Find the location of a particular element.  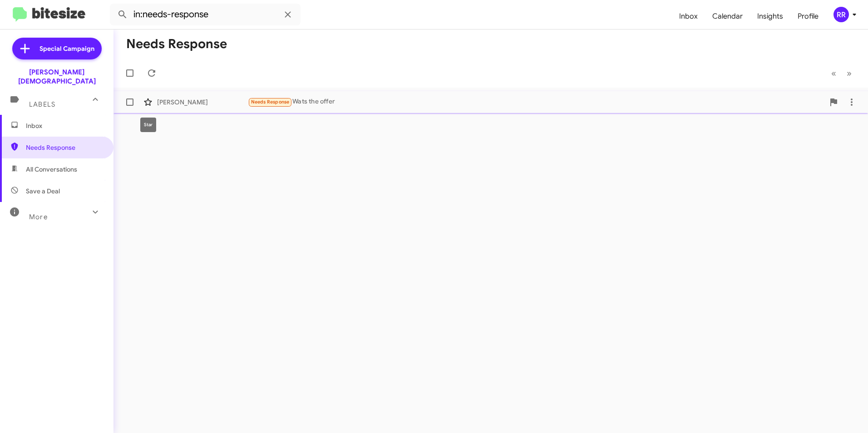

a: Insights is located at coordinates (770, 17).